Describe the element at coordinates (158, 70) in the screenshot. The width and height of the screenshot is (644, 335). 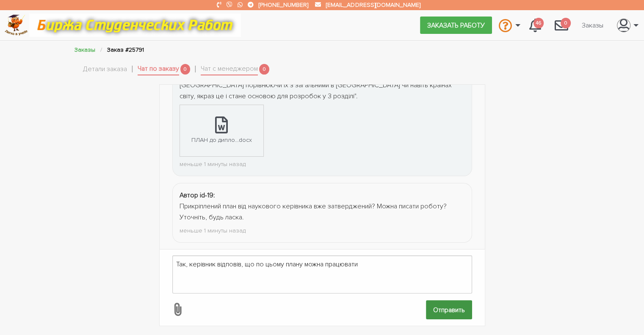
I see `a: Чат по заказу` at that location.